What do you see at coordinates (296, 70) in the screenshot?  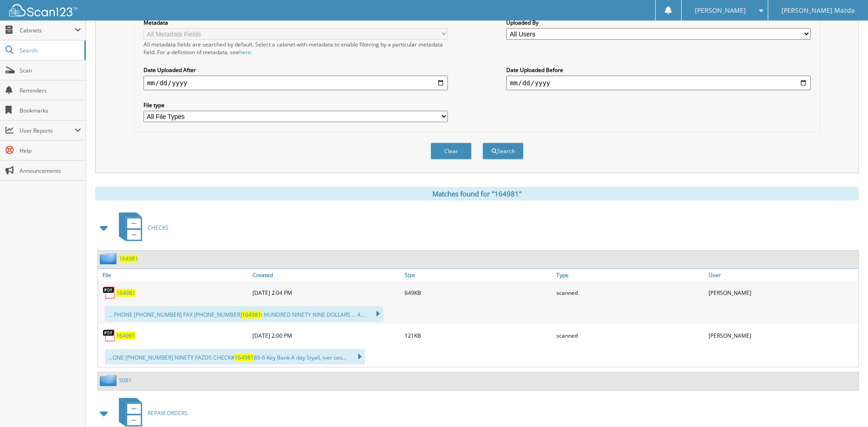 I see `label: Date Uploaded After` at bounding box center [296, 70].